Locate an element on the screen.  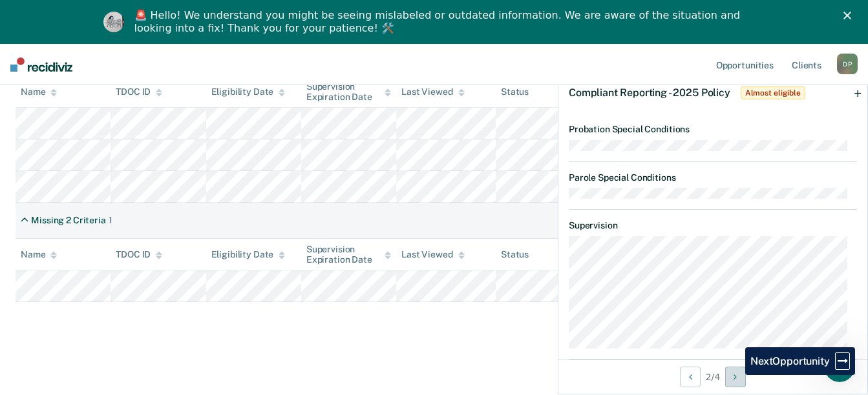
span: Compliant Reporting - 2025 Policy is located at coordinates (649, 92).